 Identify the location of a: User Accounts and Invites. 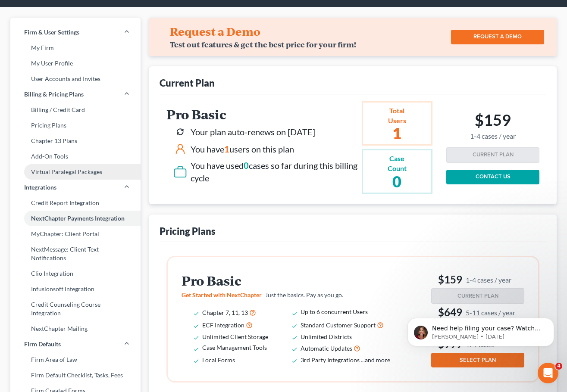
(75, 79).